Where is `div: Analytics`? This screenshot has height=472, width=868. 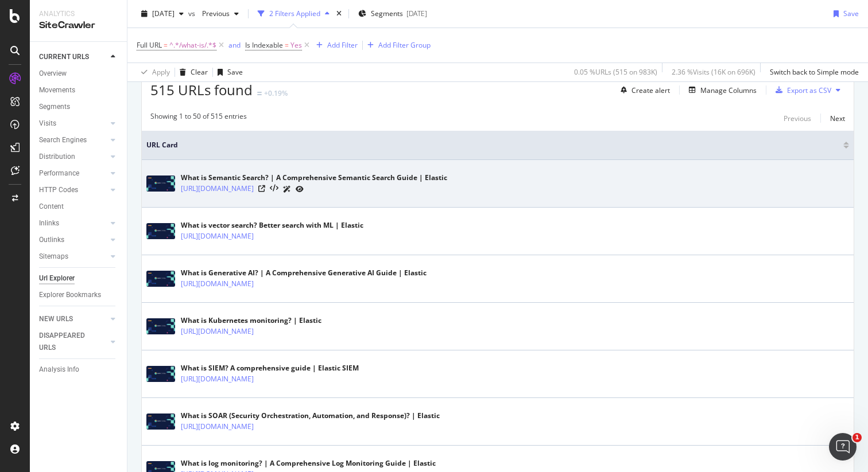 div: Analytics is located at coordinates (78, 14).